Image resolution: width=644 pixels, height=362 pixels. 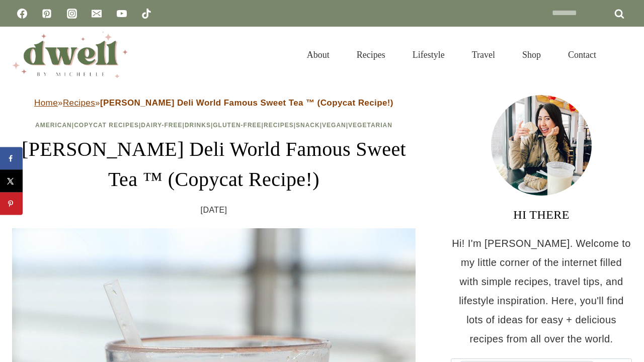 I want to click on a: Facebook, so click(x=22, y=14).